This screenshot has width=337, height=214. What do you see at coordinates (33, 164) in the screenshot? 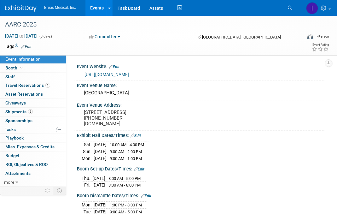
I see `a: ROI, Objectives & ROO` at bounding box center [33, 164].